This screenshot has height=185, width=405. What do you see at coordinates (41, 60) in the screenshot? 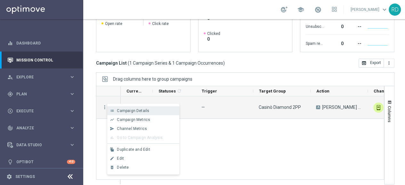
I see `div: Mission Control` at bounding box center [41, 60].